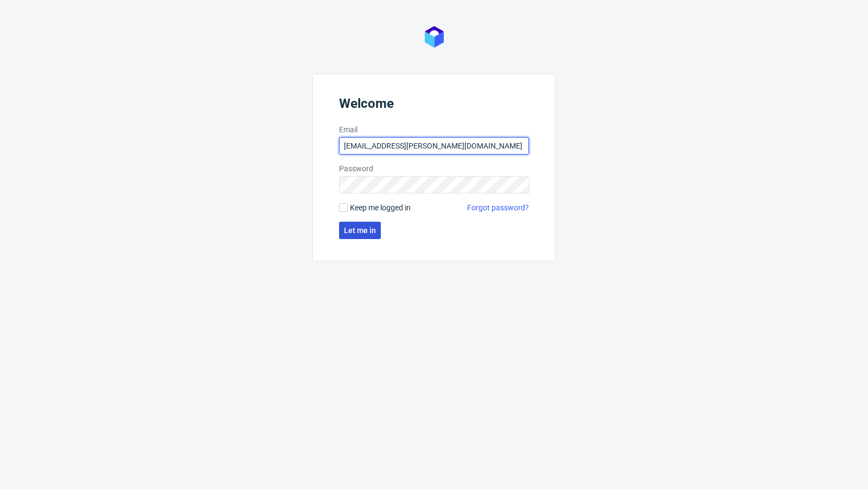 This screenshot has height=489, width=868. Describe the element at coordinates (360, 231) in the screenshot. I see `span: Let me in` at that location.